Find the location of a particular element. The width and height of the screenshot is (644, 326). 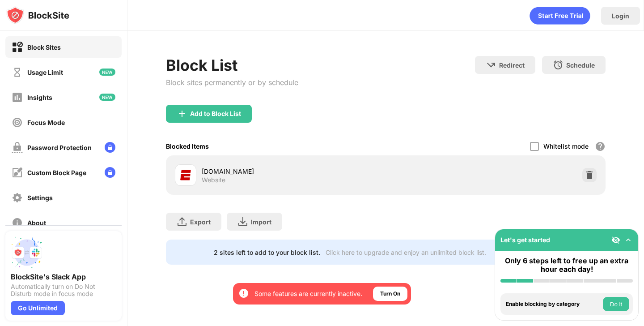

div: Enable blocking by category is located at coordinates (553, 304).